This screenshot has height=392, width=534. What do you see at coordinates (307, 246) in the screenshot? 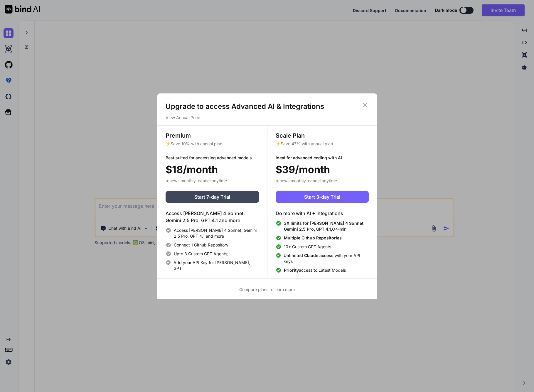
I see `span: 10+ Custom GPT Agents` at bounding box center [307, 246].